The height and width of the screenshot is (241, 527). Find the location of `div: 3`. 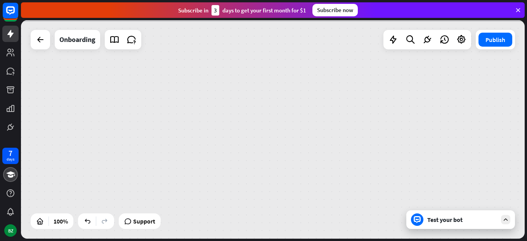

div: 3 is located at coordinates (215, 10).